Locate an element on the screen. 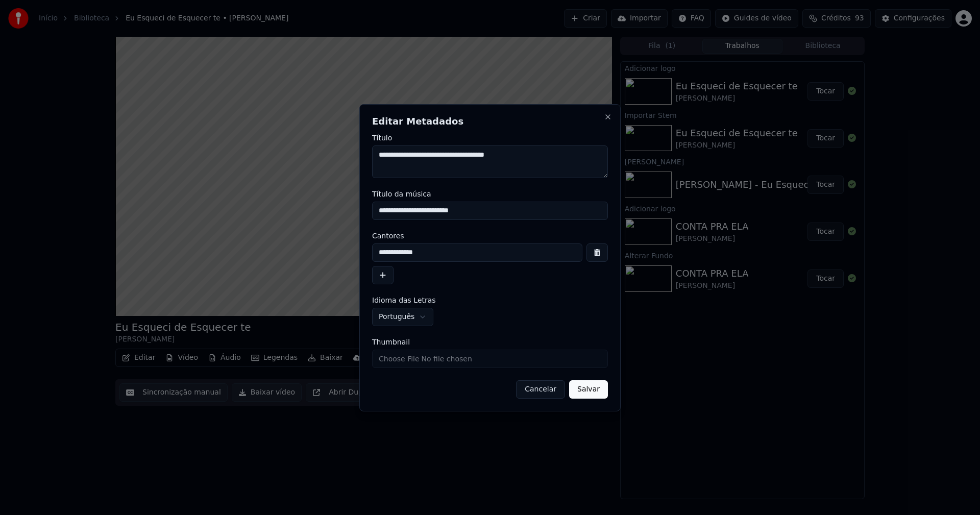 This screenshot has width=980, height=515. span: Thumbnail is located at coordinates (391, 342).